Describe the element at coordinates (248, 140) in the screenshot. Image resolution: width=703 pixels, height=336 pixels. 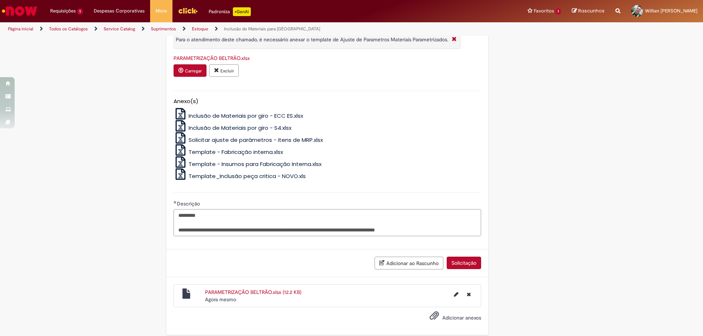
I see `a: Solicitar ajuste de parâmetros - itens de MRP.xlsx` at that location.